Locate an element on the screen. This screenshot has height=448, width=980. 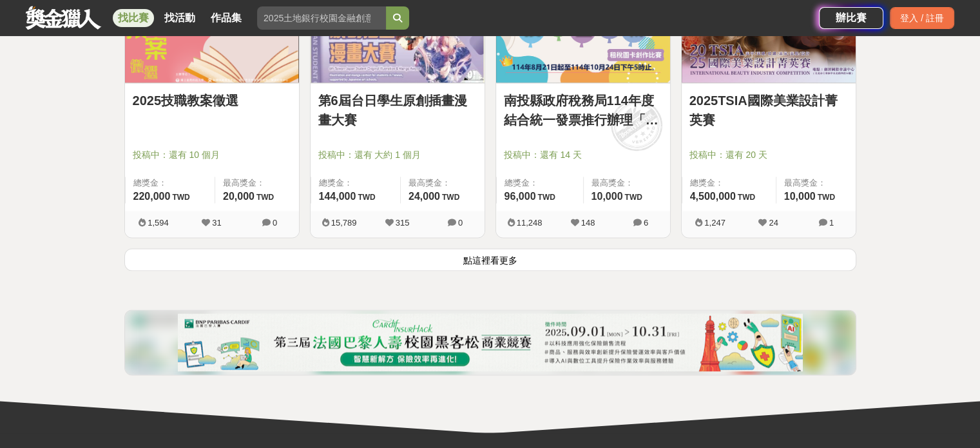
span: 11,248 is located at coordinates (530, 222).